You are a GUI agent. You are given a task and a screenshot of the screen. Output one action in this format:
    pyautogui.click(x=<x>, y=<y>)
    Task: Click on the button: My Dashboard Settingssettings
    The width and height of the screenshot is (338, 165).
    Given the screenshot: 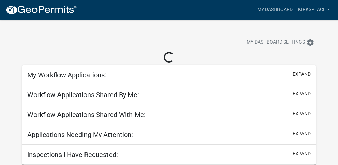 What is the action you would take?
    pyautogui.click(x=280, y=42)
    